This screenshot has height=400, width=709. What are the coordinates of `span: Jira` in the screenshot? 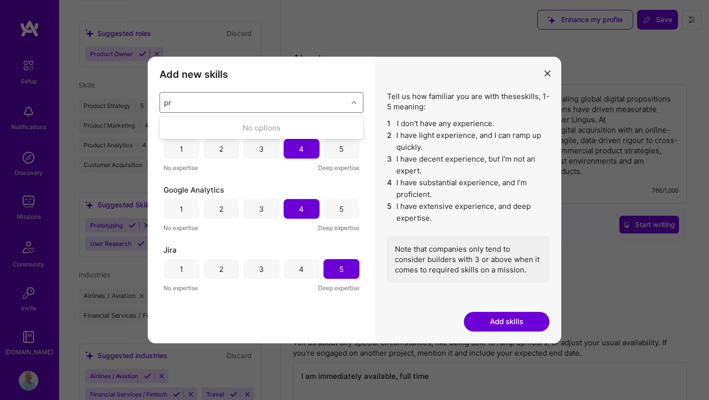 It's located at (170, 250).